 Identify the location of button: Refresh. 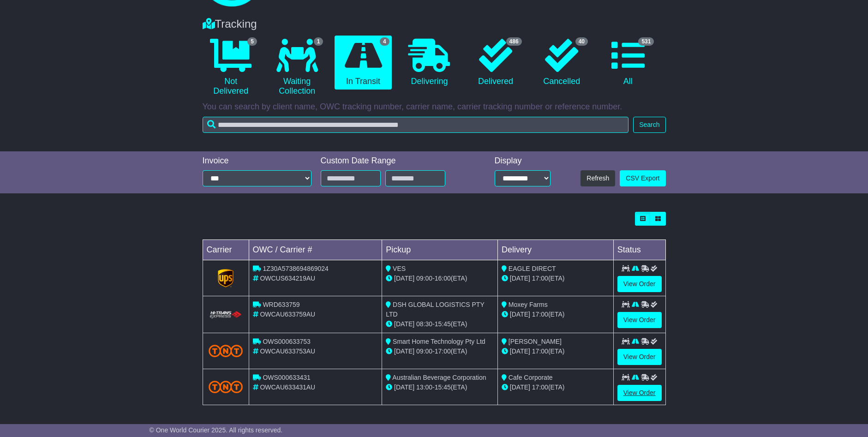
(597, 178).